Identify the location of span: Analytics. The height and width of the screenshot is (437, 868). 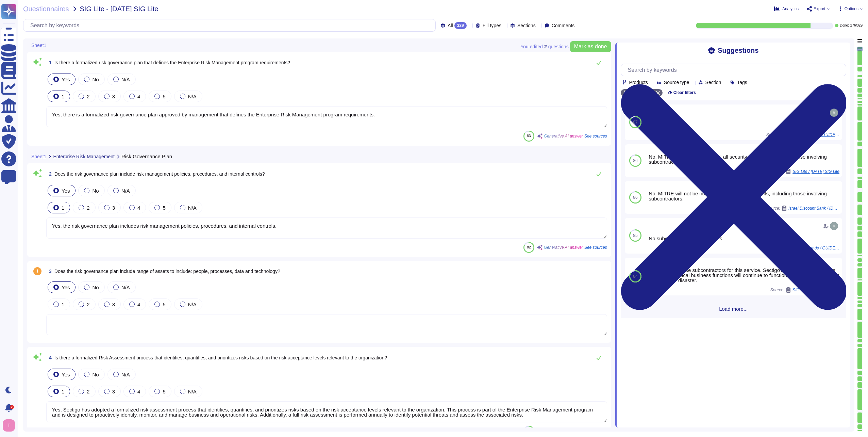
(790, 9).